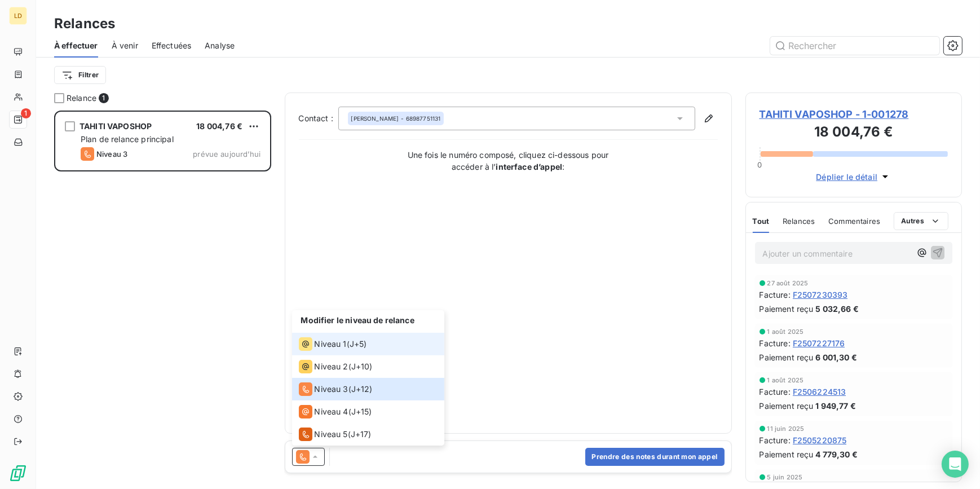 This screenshot has width=980, height=489. Describe the element at coordinates (18, 16) in the screenshot. I see `div: LD` at that location.